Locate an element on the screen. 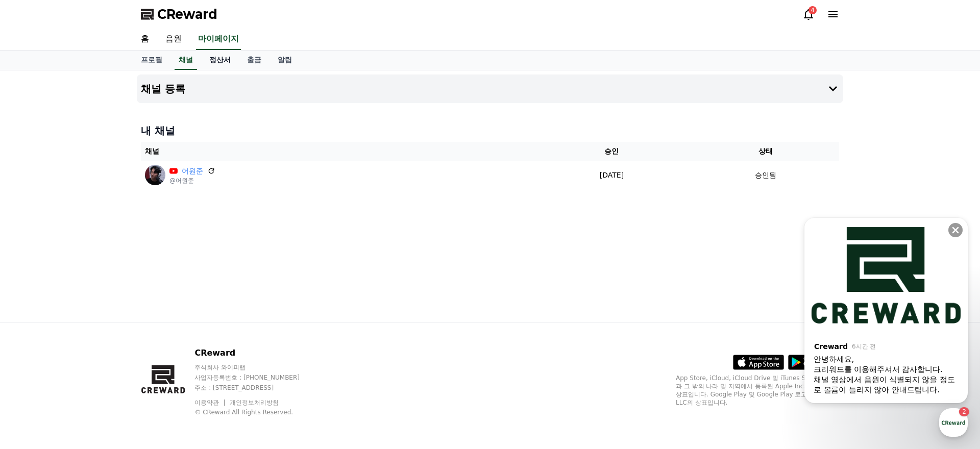  th: 채널 is located at coordinates (336, 151).